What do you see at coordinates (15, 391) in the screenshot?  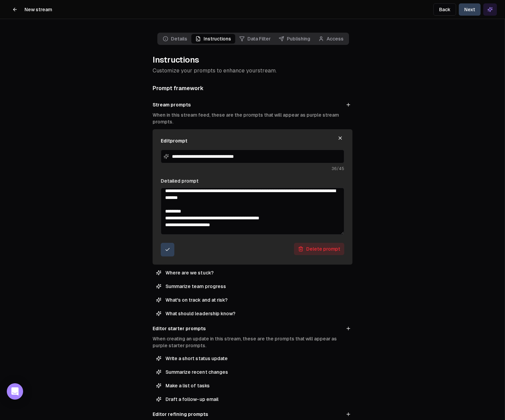 I see `div: Open Intercom Messenger` at bounding box center [15, 391].